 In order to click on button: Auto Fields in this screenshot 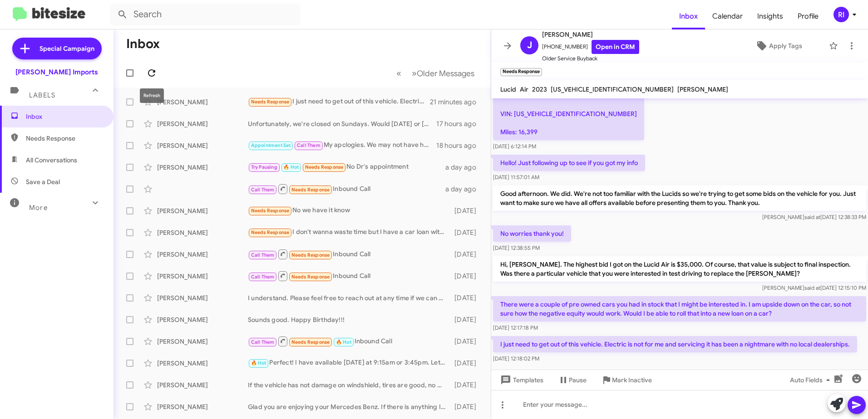, I will do `click(812, 380)`.